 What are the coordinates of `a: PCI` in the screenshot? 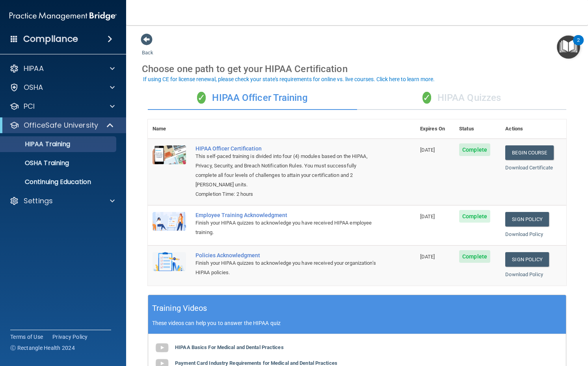 It's located at (62, 106).